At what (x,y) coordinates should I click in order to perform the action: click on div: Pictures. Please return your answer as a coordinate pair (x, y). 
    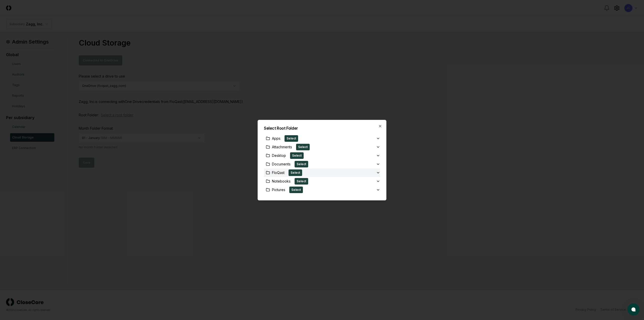
    Looking at the image, I should click on (276, 190).